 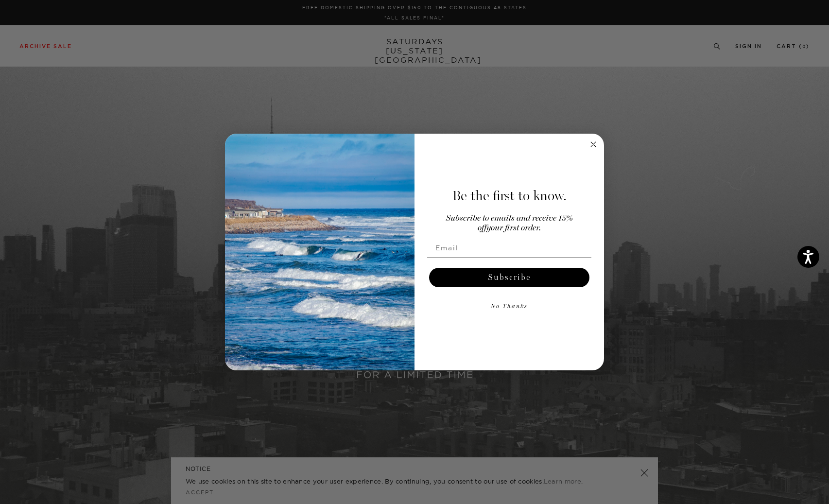 What do you see at coordinates (509, 278) in the screenshot?
I see `button: Subscribe` at bounding box center [509, 278].